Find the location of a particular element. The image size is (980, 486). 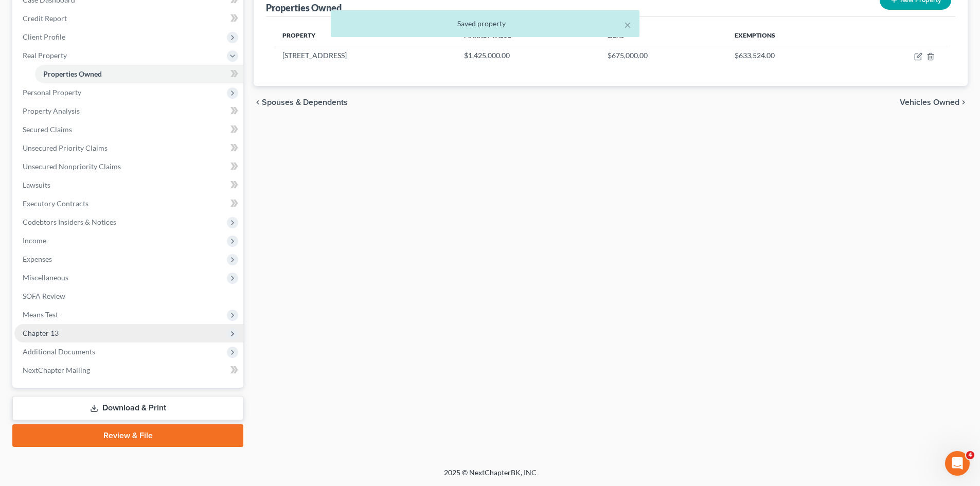

a: Lawsuits is located at coordinates (128, 185).